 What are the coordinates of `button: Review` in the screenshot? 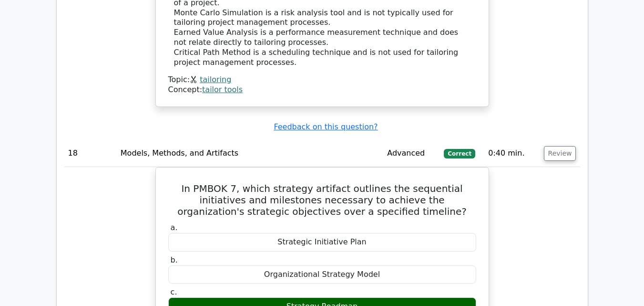 It's located at (560, 153).